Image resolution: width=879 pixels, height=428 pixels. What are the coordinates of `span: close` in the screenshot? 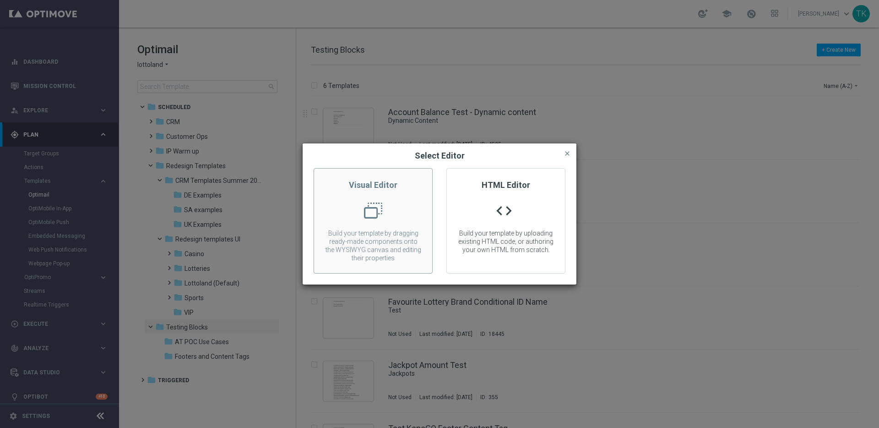 It's located at (567, 153).